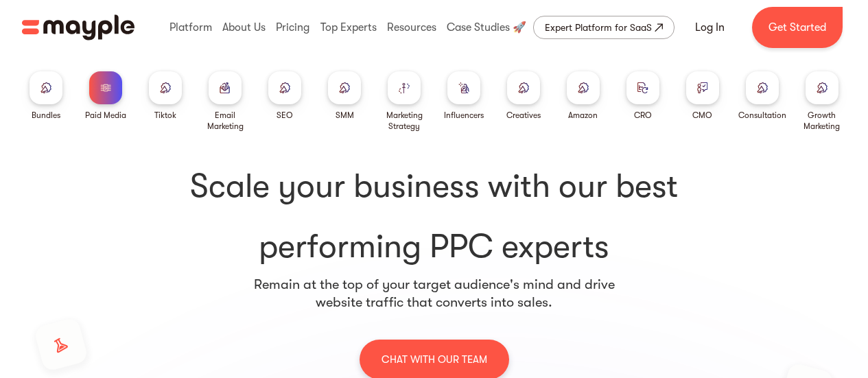 The image size is (868, 378). Describe the element at coordinates (464, 115) in the screenshot. I see `div: Influencers` at that location.